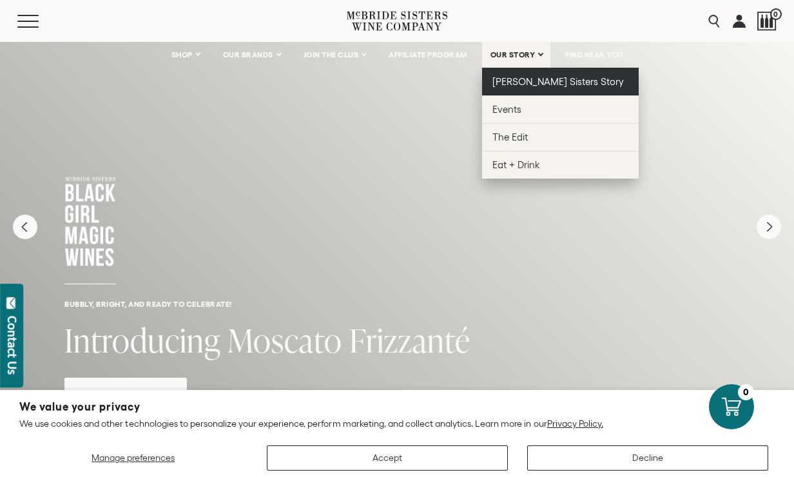 The height and width of the screenshot is (477, 794). What do you see at coordinates (331, 55) in the screenshot?
I see `span: JOIN THE CLUB` at bounding box center [331, 55].